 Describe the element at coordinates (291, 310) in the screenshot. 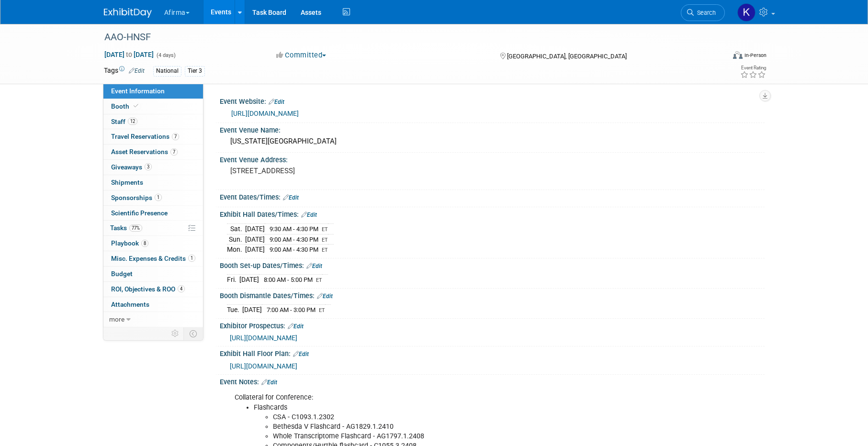

I see `span: 7:00 AM - 3:00 PM` at that location.